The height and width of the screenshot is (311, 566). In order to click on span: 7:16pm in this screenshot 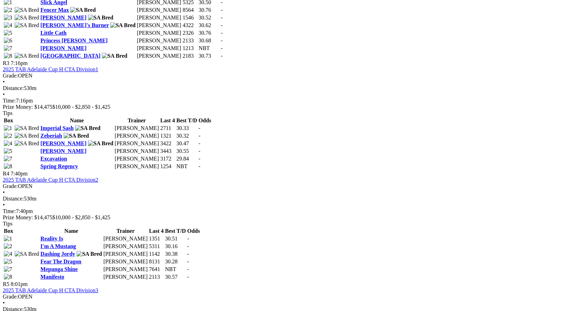, I will do `click(19, 63)`.